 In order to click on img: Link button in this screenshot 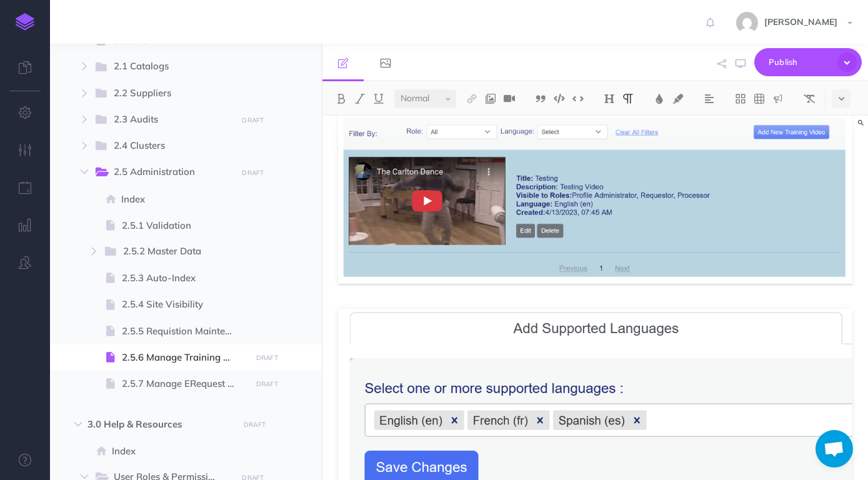, I will do `click(472, 99)`.